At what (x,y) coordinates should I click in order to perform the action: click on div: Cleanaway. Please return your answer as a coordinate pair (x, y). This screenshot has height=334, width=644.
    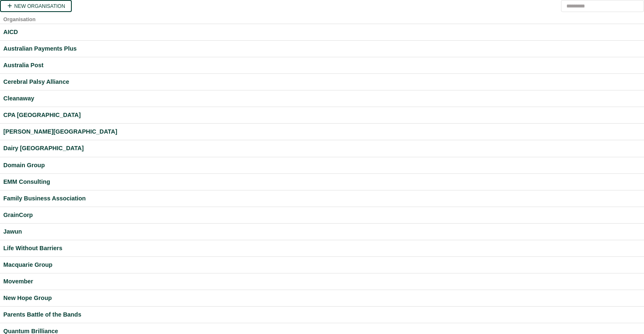
    Looking at the image, I should click on (322, 98).